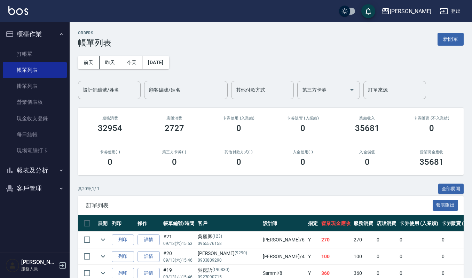 This screenshot has width=472, height=278. What do you see at coordinates (178, 243) in the screenshot?
I see `p: 09/13 (六) 15:53` at bounding box center [178, 243].